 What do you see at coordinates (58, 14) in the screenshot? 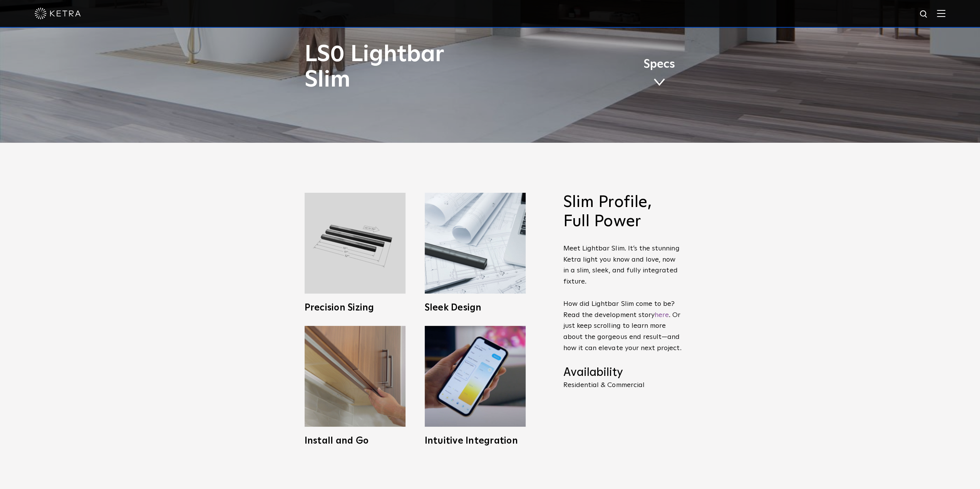
I see `img: ketra-logo-2019-white` at bounding box center [58, 14].